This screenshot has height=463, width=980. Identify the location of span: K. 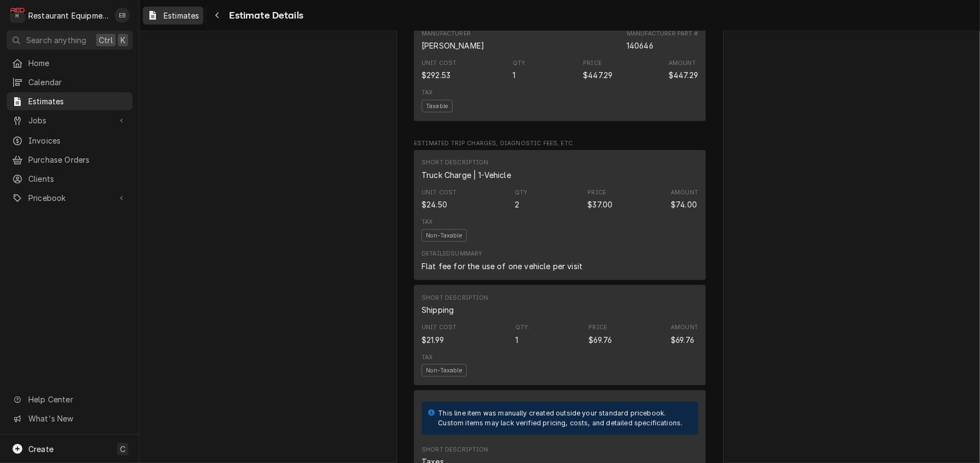
(123, 40).